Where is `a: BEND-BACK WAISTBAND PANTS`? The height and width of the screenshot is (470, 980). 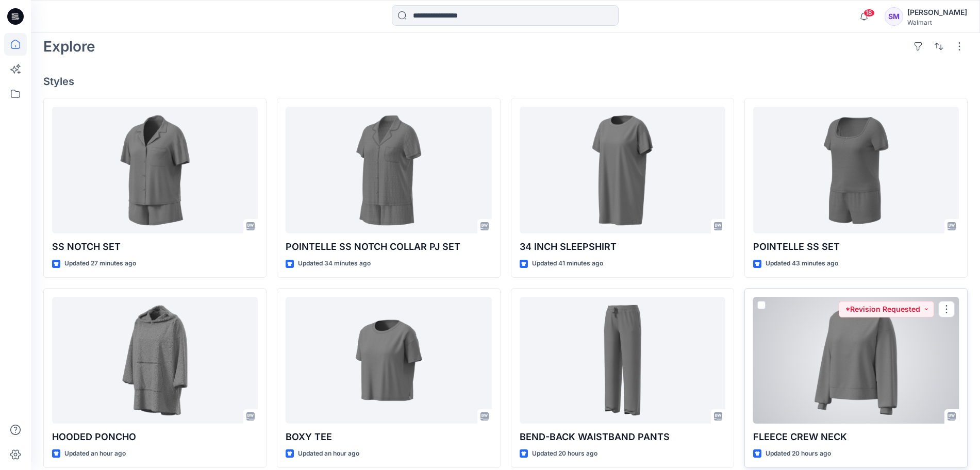
a: BEND-BACK WAISTBAND PANTS is located at coordinates (622, 360).